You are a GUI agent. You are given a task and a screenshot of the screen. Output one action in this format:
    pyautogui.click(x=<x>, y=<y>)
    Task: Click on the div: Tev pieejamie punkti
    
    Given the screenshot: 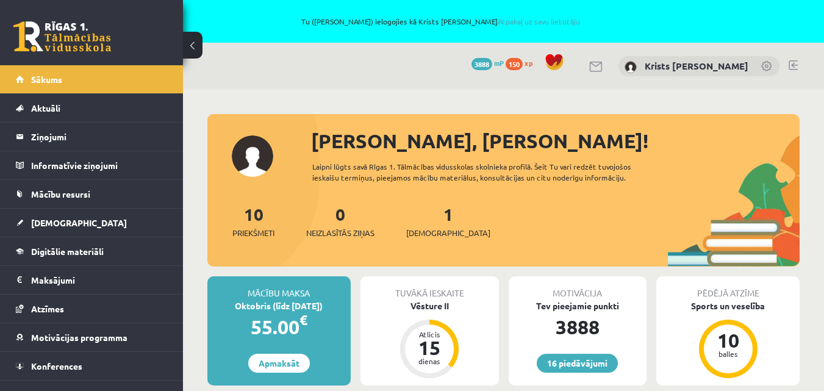 What is the action you would take?
    pyautogui.click(x=577, y=306)
    